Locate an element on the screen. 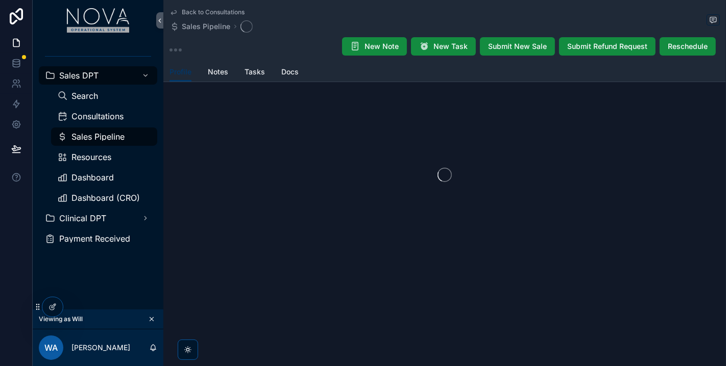 The image size is (726, 366). span: New Note is located at coordinates (381, 46).